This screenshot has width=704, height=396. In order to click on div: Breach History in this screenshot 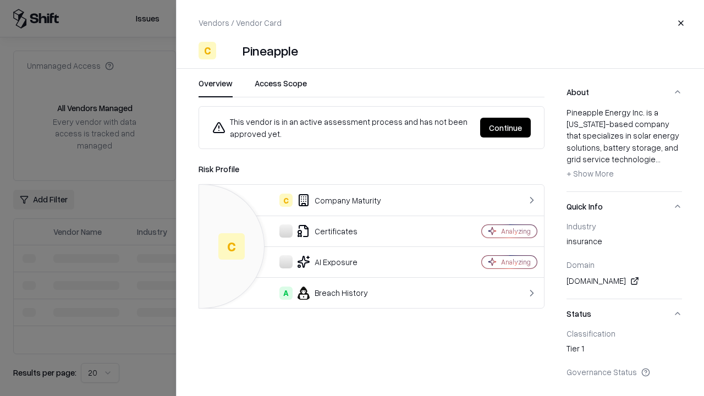, I will do `click(326, 293)`.